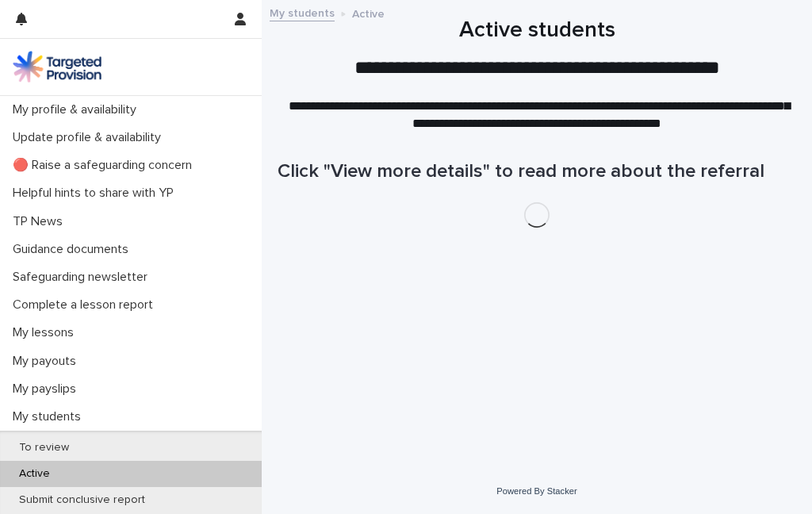 This screenshot has width=812, height=514. Describe the element at coordinates (50, 416) in the screenshot. I see `p: My students` at that location.